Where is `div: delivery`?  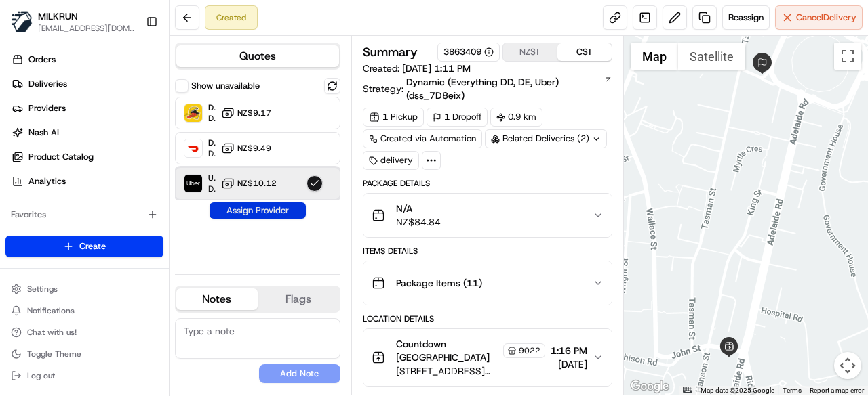
div: delivery is located at coordinates (390, 161).